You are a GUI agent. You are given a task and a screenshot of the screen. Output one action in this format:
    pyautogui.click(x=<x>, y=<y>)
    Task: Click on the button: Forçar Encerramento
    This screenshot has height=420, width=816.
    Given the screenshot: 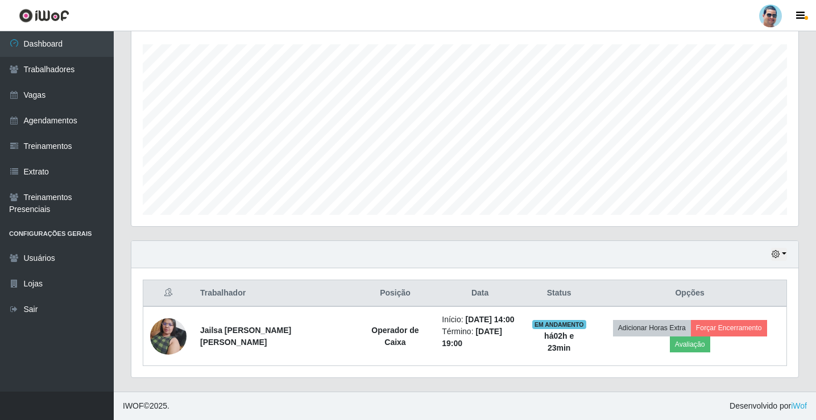 What is the action you would take?
    pyautogui.click(x=729, y=328)
    